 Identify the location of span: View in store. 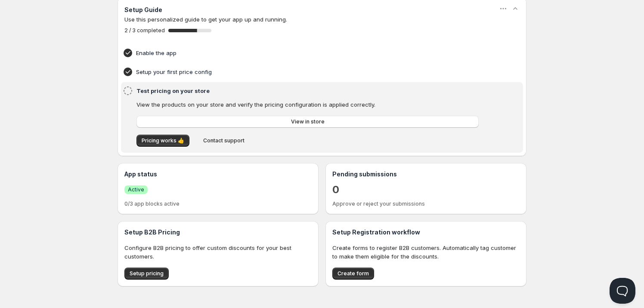
(308, 122).